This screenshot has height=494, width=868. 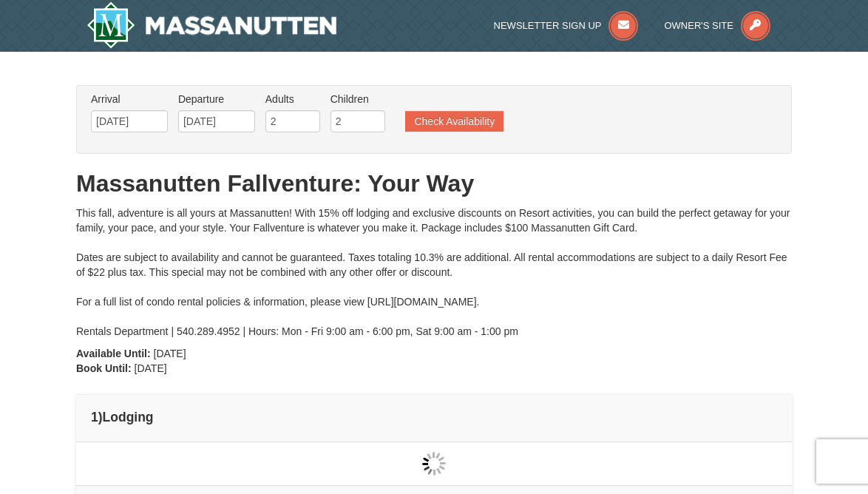 I want to click on strong: Book Until:, so click(x=103, y=369).